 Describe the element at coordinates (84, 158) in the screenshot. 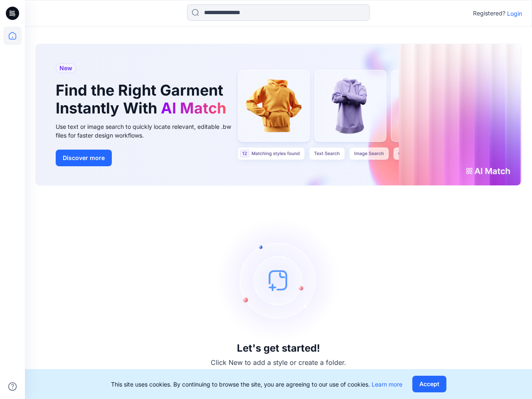

I see `a: Discover more` at that location.